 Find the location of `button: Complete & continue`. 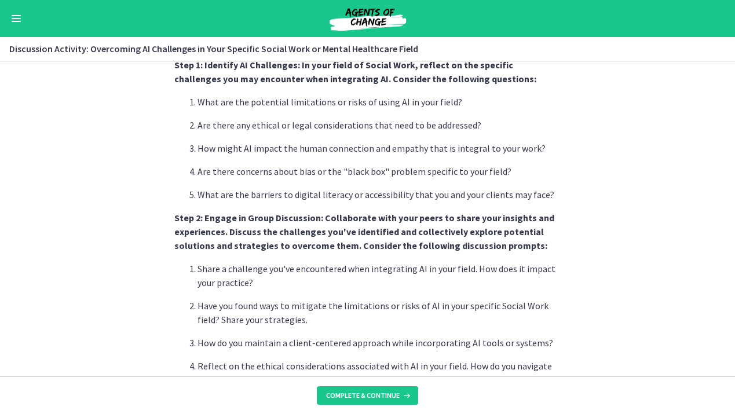

button: Complete & continue is located at coordinates (367, 396).